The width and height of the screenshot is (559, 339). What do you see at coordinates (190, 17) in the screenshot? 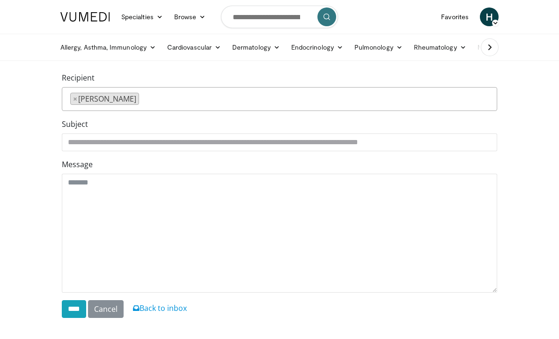
I see `a: Browse` at bounding box center [190, 17].